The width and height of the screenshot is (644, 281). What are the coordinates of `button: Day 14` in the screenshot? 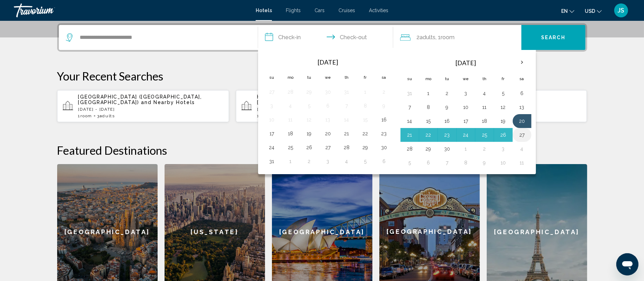 It's located at (347, 120).